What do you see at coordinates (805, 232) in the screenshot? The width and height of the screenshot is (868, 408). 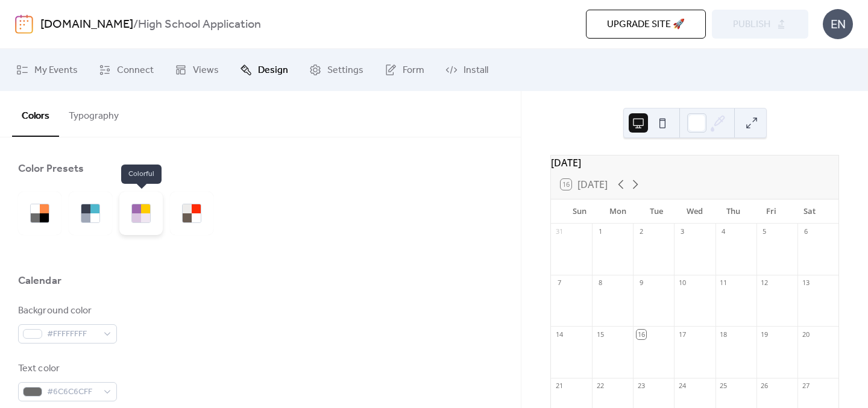 I see `div: 6` at bounding box center [805, 232].